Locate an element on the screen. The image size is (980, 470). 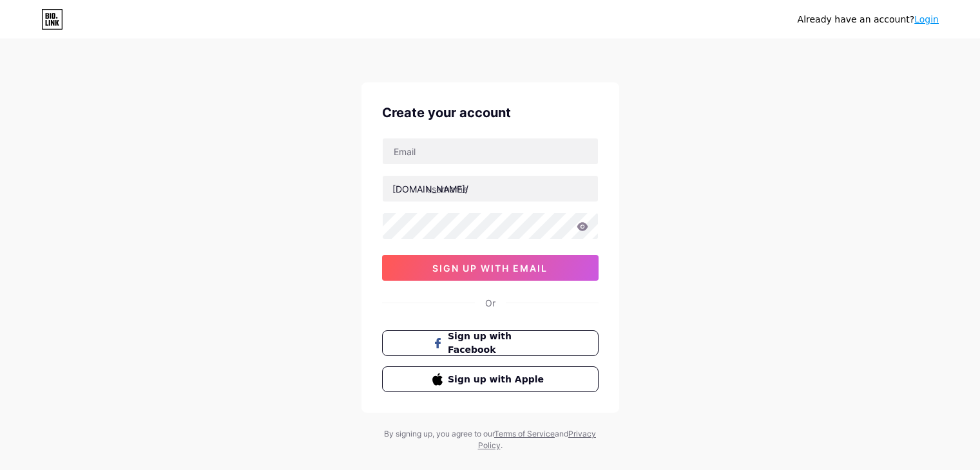
a: Terms of Service is located at coordinates (524, 433).